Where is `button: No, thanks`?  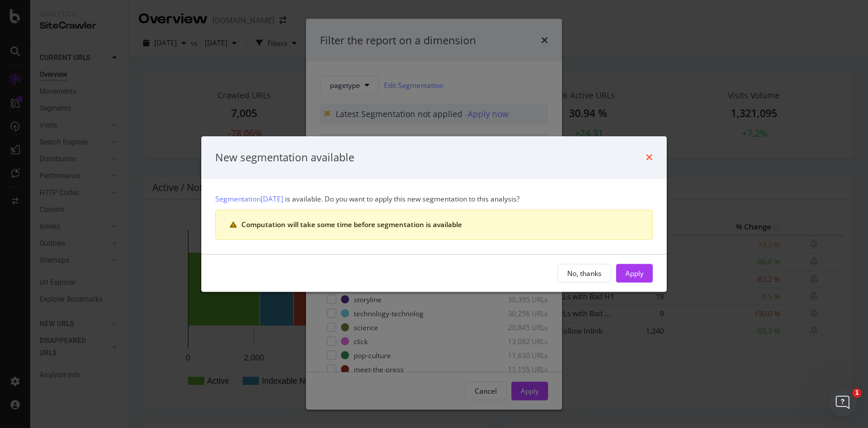
button: No, thanks is located at coordinates (584, 273).